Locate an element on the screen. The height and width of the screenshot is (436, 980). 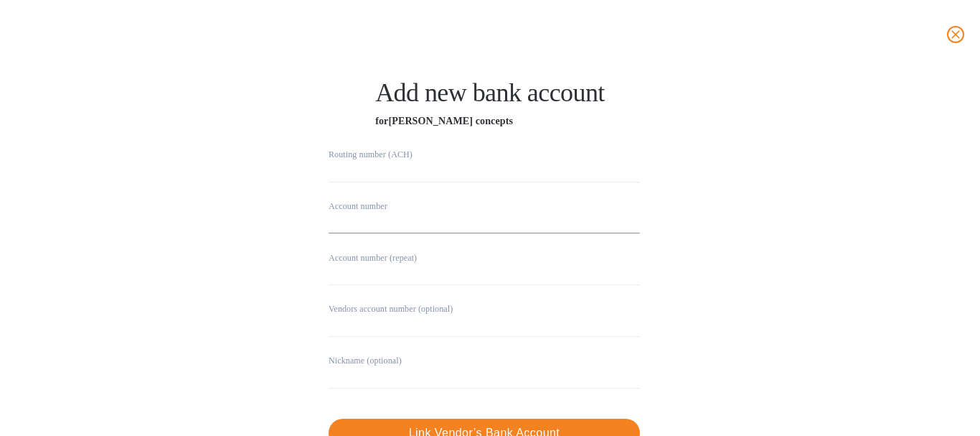
button: close is located at coordinates (956, 35).